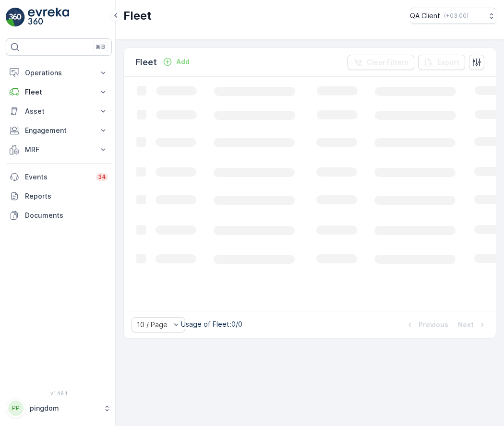 Image resolution: width=504 pixels, height=426 pixels. What do you see at coordinates (453, 16) in the screenshot?
I see `button: QA Client(+03:00)` at bounding box center [453, 16].